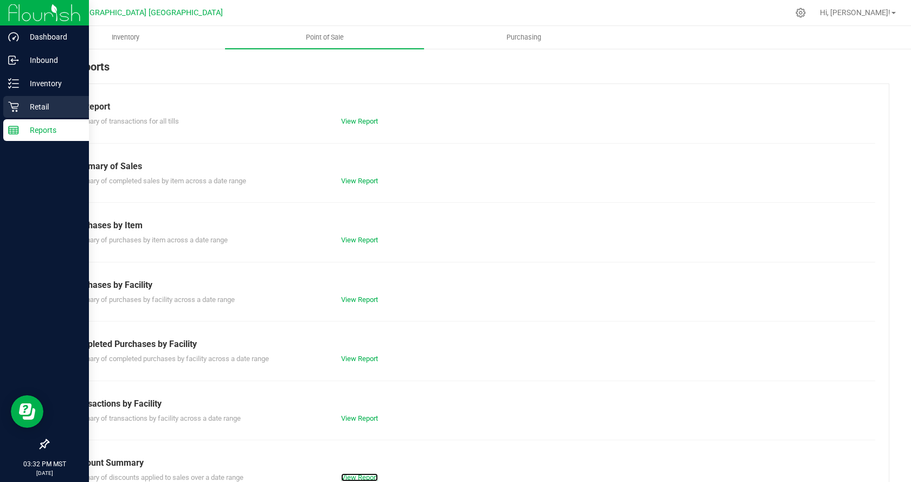 The image size is (911, 482). What do you see at coordinates (468, 226) in the screenshot?
I see `div: Purchases by Item` at bounding box center [468, 226].